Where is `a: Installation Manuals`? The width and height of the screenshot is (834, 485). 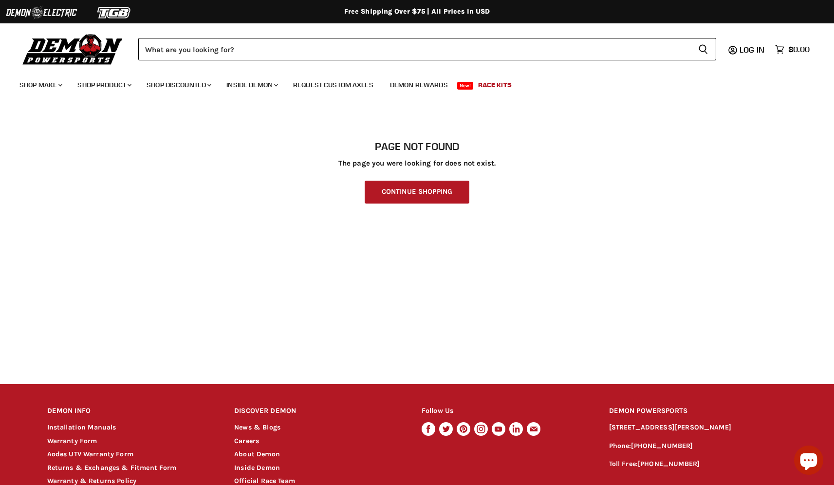
a: Installation Manuals is located at coordinates (82, 427).